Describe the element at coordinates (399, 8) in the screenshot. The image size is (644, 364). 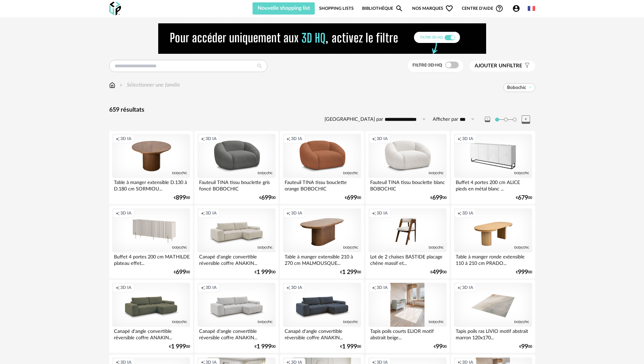
I see `span: Magnify icon` at that location.